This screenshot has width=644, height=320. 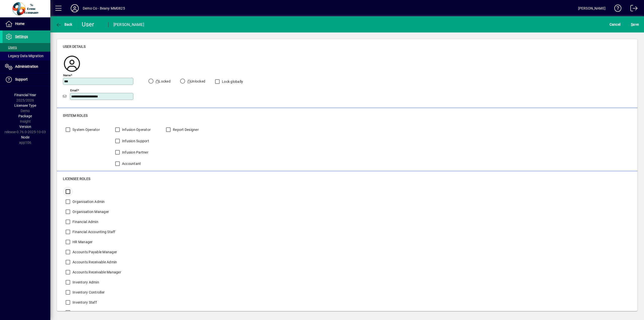 I want to click on span: Version, so click(x=25, y=127).